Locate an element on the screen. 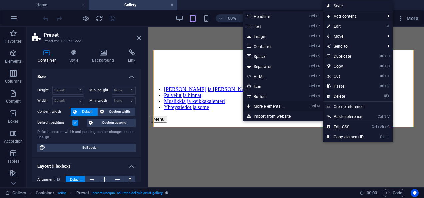  i: X is located at coordinates (387, 76).